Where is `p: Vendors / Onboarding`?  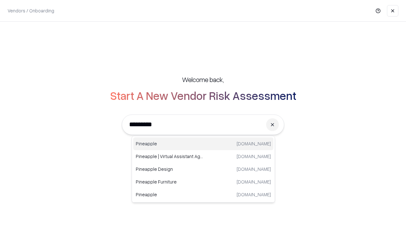 p: Vendors / Onboarding is located at coordinates (31, 10).